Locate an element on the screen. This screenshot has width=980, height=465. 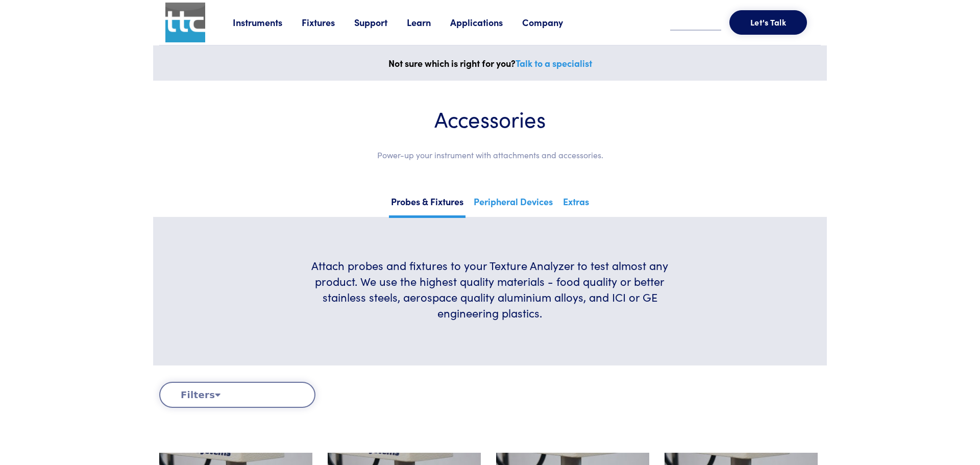
a: Support is located at coordinates (380, 22).